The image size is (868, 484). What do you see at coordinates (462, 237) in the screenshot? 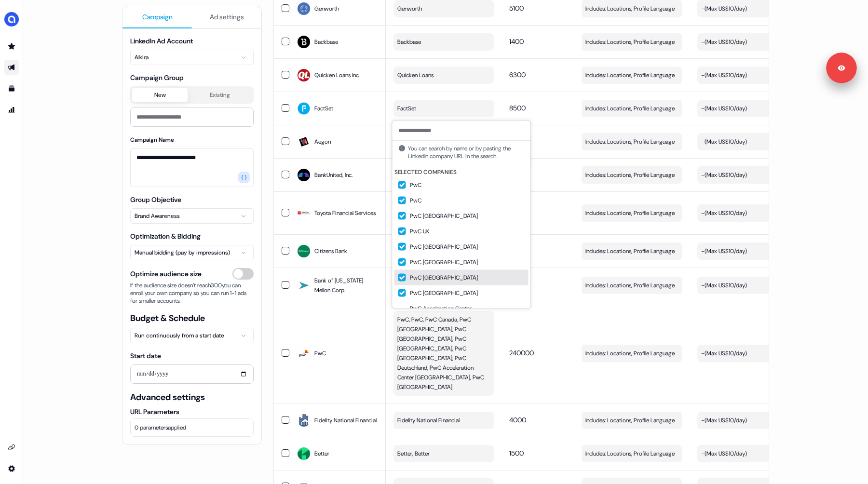
I see `div: Suggestions` at bounding box center [462, 237].